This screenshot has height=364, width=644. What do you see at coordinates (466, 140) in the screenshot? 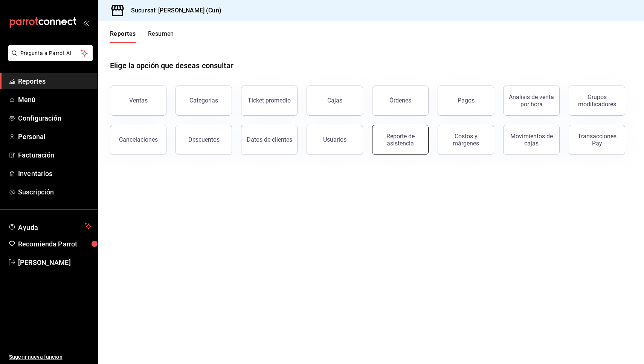
I see `button: Costos y márgenes` at bounding box center [466, 140].